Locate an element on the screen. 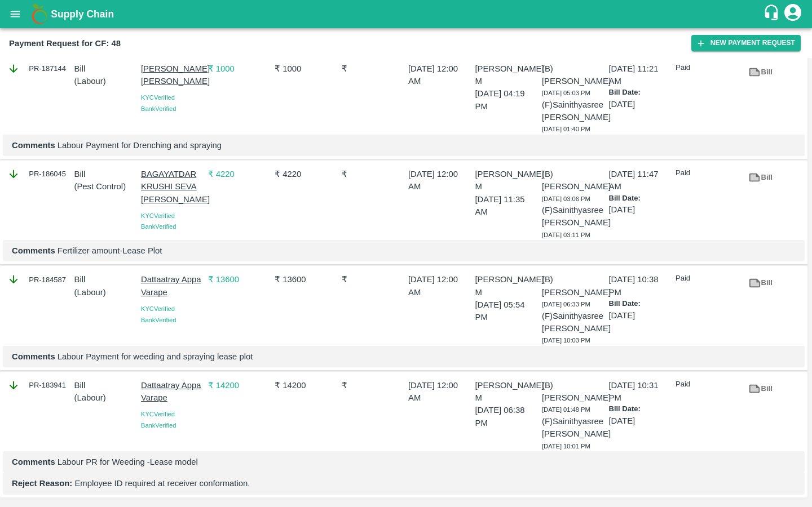 This screenshot has height=507, width=812. b: Supply Chain is located at coordinates (83, 14).